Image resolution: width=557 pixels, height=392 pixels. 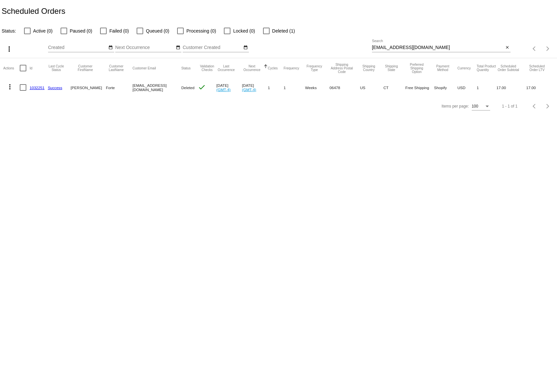 I want to click on input: Customer Created, so click(x=212, y=48).